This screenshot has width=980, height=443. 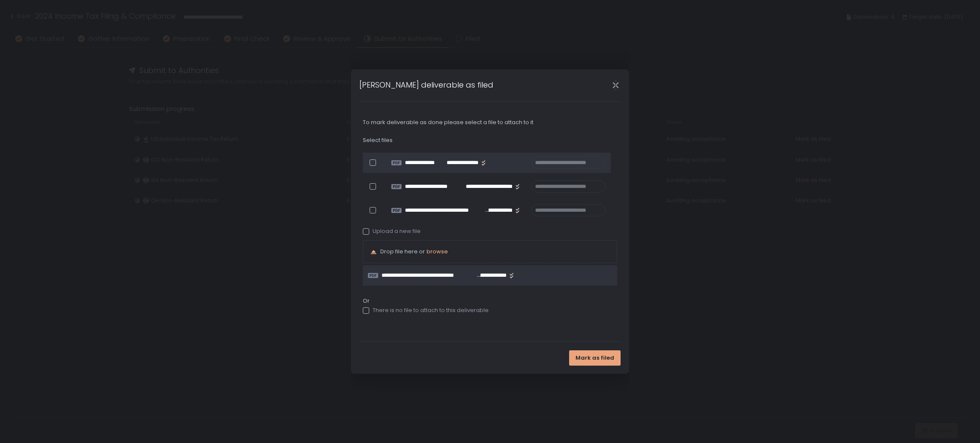 What do you see at coordinates (616, 85) in the screenshot?
I see `div: Close` at bounding box center [616, 85].